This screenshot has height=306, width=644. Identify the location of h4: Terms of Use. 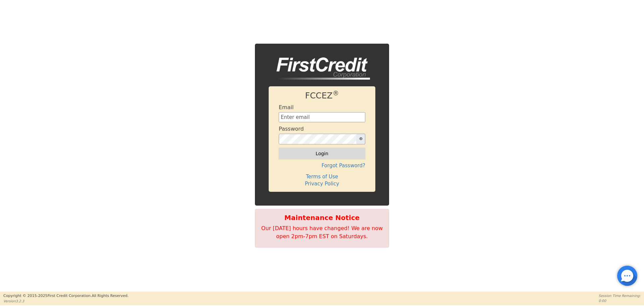
(322, 177).